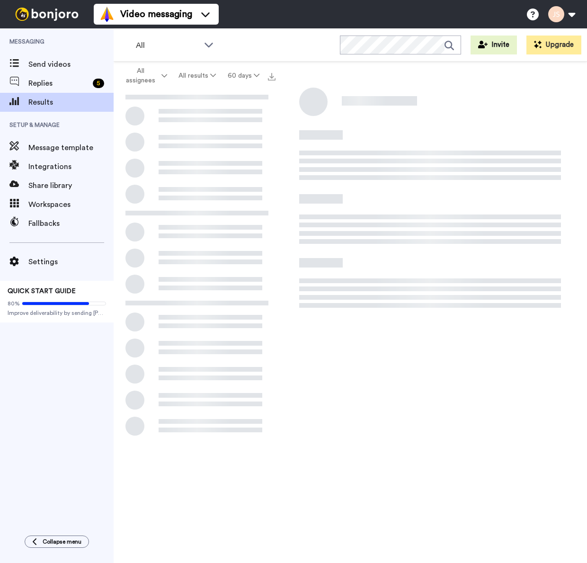 This screenshot has width=587, height=563. What do you see at coordinates (47, 14) in the screenshot?
I see `img: bj-logo-header-white.svg` at bounding box center [47, 14].